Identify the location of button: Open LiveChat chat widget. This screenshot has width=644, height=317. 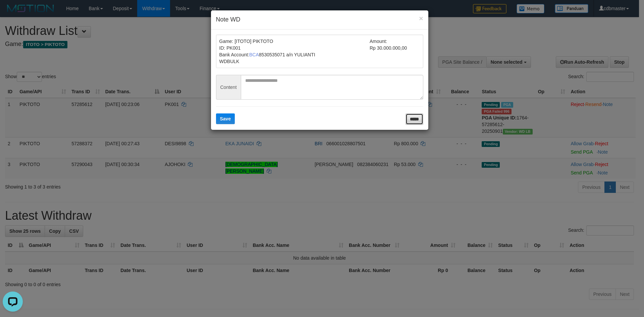
(13, 13).